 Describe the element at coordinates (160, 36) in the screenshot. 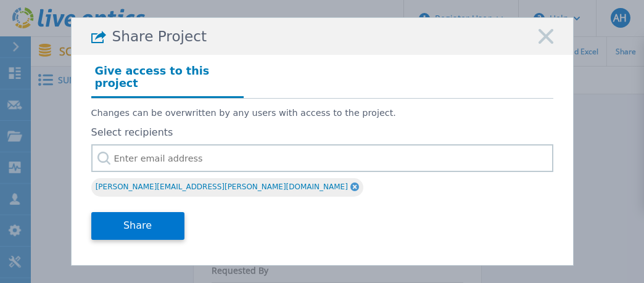

I see `span: Share Project` at that location.